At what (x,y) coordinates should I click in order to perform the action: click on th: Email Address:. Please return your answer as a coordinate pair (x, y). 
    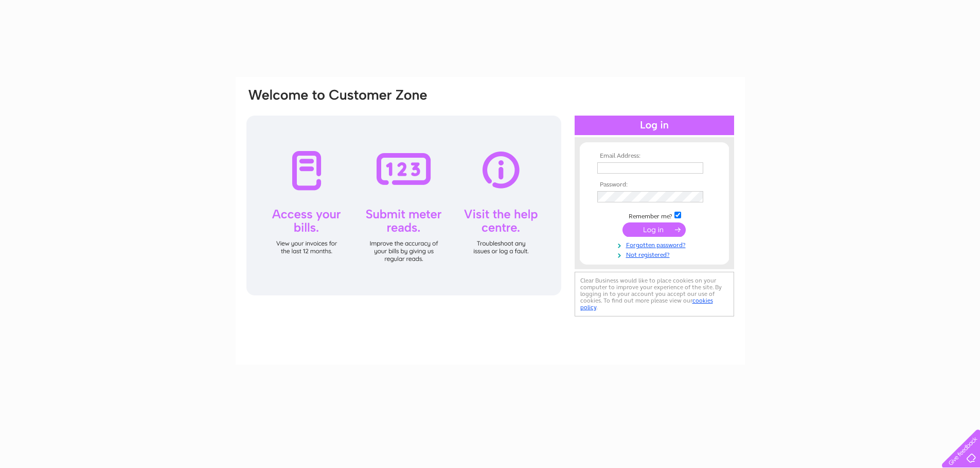
    Looking at the image, I should click on (654, 156).